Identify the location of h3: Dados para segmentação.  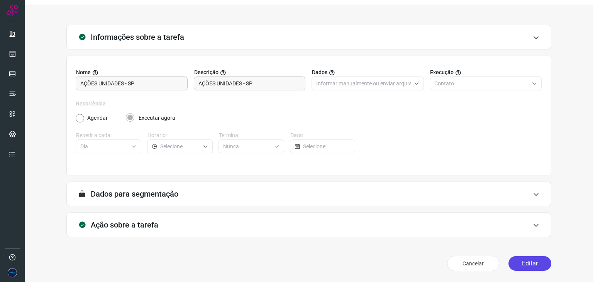
(134, 194).